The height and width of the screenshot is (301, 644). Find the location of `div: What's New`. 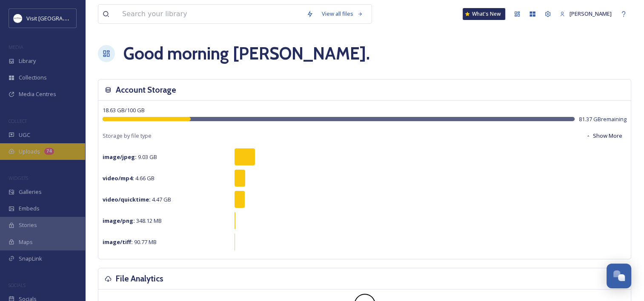

div: What's New is located at coordinates (484, 14).